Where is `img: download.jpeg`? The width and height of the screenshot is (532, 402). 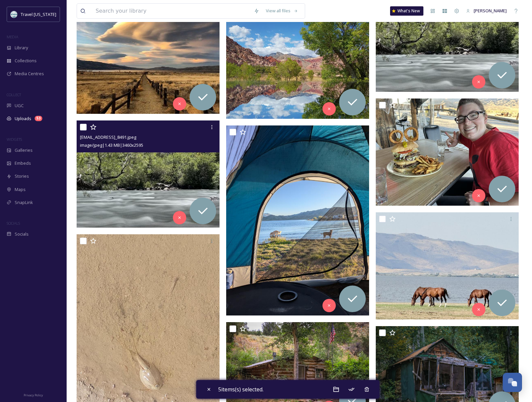 img: download.jpeg is located at coordinates (14, 15).